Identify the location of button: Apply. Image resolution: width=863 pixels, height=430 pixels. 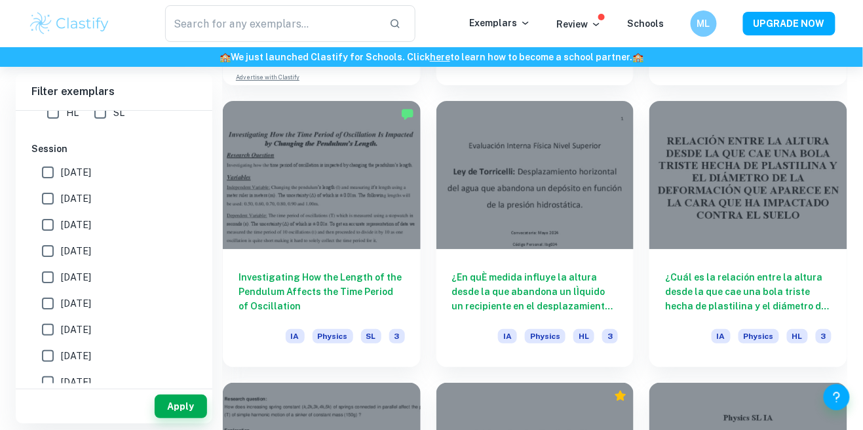
(181, 406).